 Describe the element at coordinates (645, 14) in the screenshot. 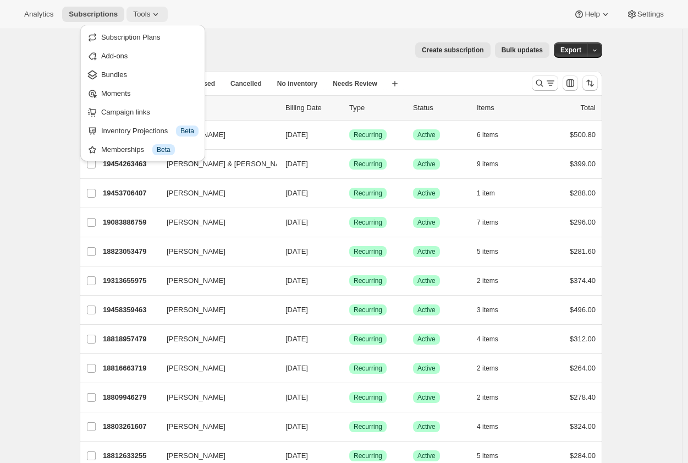

I see `button: Settings` at that location.